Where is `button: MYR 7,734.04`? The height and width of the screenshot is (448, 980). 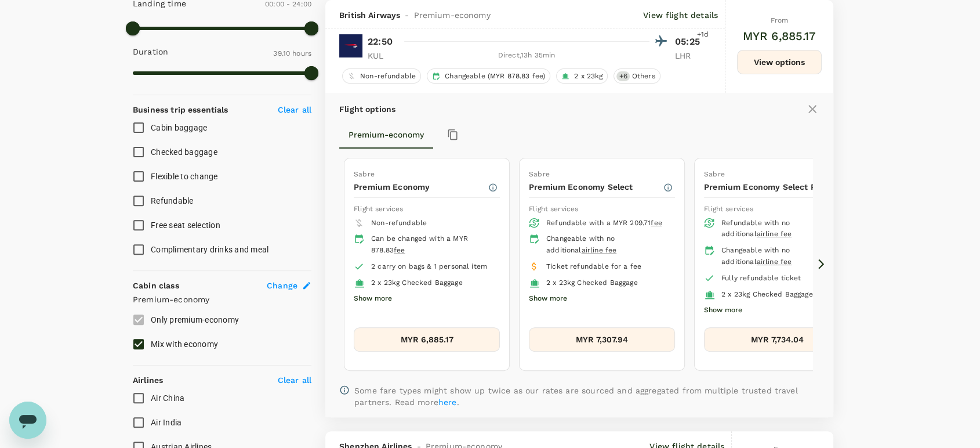
button: MYR 7,734.04 is located at coordinates (777, 340).